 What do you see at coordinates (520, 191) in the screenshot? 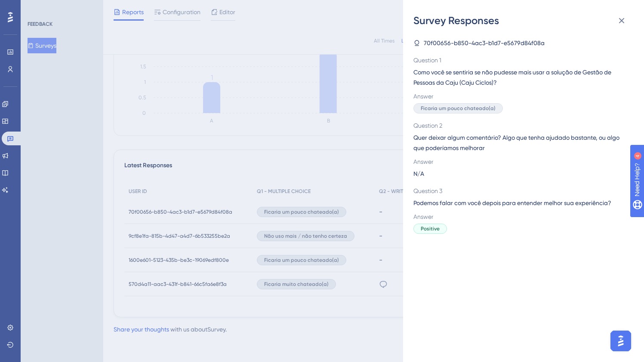
I see `span: Question 3` at bounding box center [520, 191].